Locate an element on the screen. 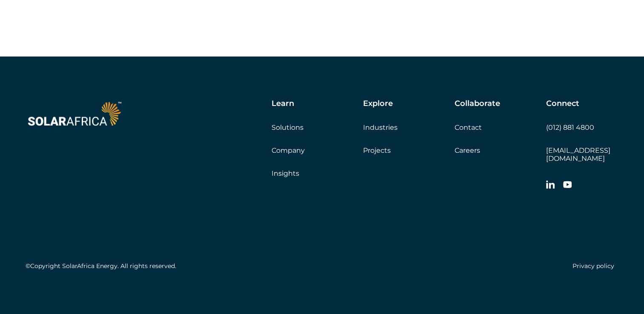  a: Company is located at coordinates (288, 150).